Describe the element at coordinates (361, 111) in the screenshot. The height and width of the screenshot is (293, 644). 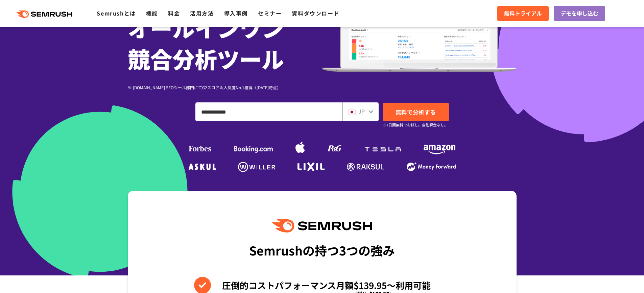
I see `span: JP` at that location.